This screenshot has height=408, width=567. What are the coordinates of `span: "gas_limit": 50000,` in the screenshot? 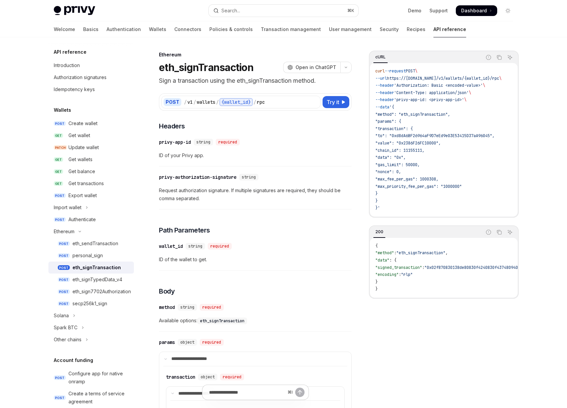 It's located at (397, 165).